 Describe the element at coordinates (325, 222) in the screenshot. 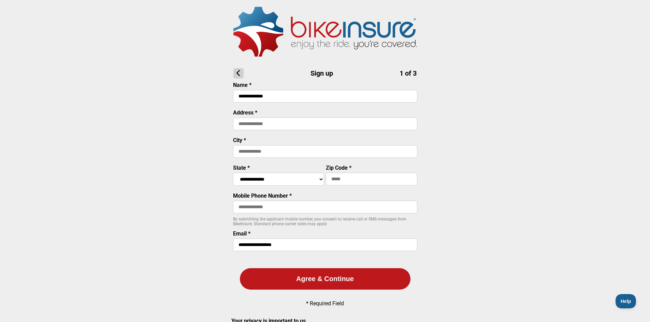

I see `p: By submitting the applicant mobile number, you consent to receive call or SMS messages from BikeI...` at that location.